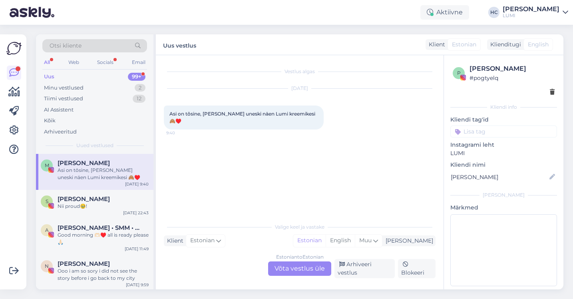 The height and width of the screenshot is (299, 573). What do you see at coordinates (340, 241) in the screenshot?
I see `div: English` at bounding box center [340, 241].